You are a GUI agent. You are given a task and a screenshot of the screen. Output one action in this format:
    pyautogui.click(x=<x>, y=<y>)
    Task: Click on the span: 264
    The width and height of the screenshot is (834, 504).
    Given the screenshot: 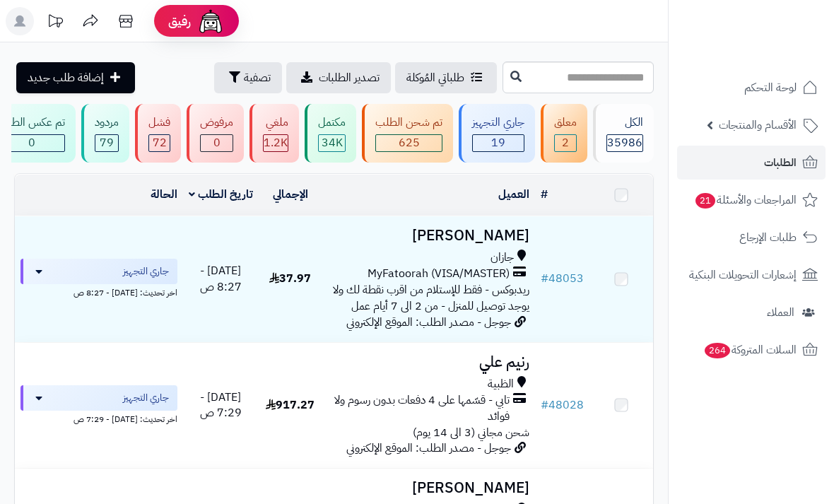 What is the action you would take?
    pyautogui.click(x=717, y=351)
    